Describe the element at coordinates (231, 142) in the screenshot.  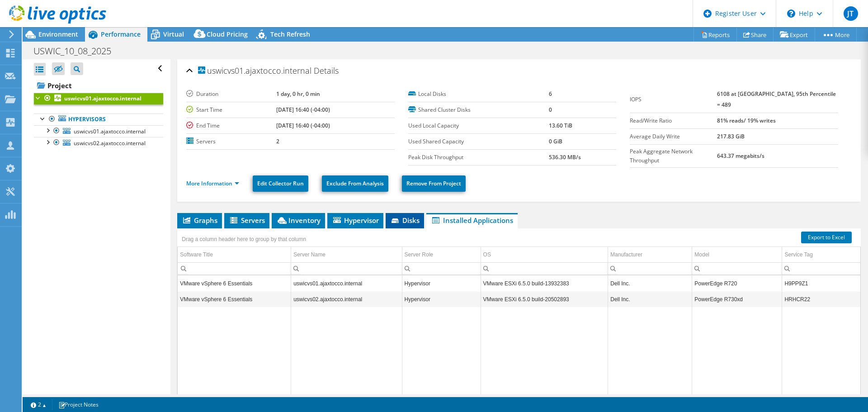
I see `label: Servers` at that location.